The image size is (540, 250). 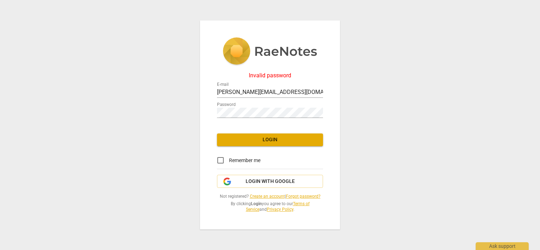 What do you see at coordinates (270, 76) in the screenshot?
I see `div: Invalid password` at bounding box center [270, 76].